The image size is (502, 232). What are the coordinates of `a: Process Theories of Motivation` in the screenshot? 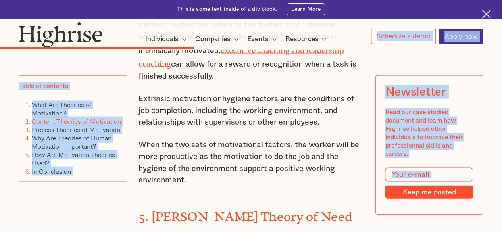 It's located at (76, 129).